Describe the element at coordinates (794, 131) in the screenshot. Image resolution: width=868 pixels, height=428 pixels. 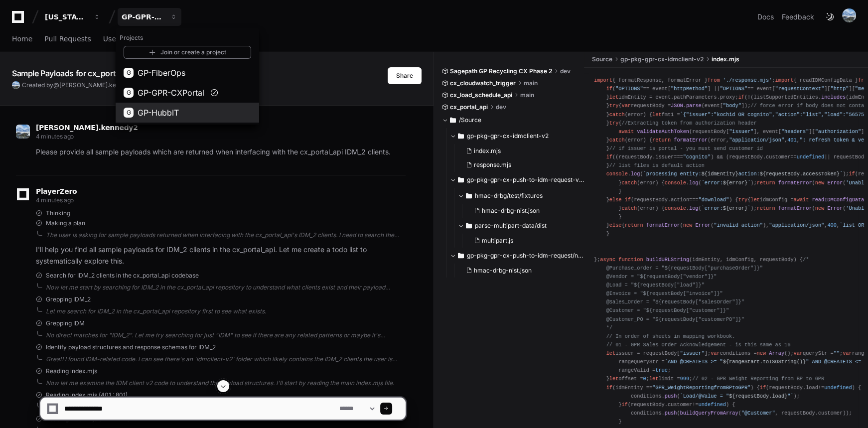
I see `span: "headers"` at that location.